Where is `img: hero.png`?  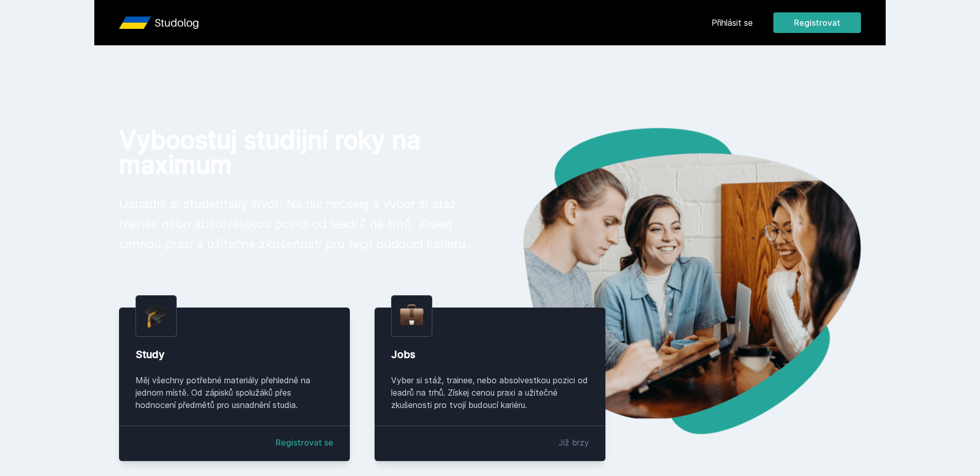
img: hero.png is located at coordinates (676, 281).